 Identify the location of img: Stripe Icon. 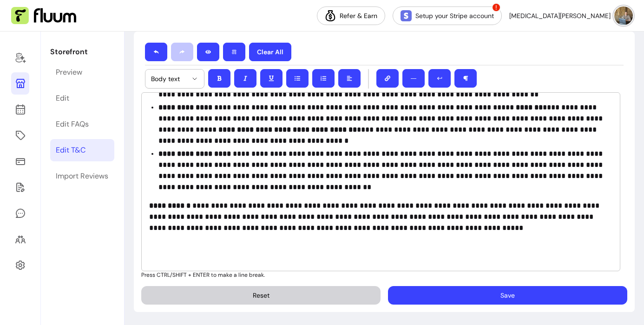
(406, 16).